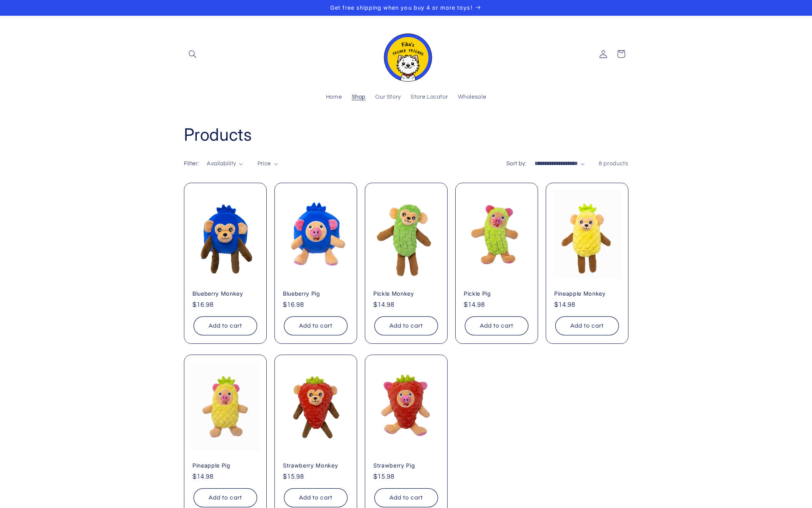  I want to click on a: Wholesale, so click(472, 98).